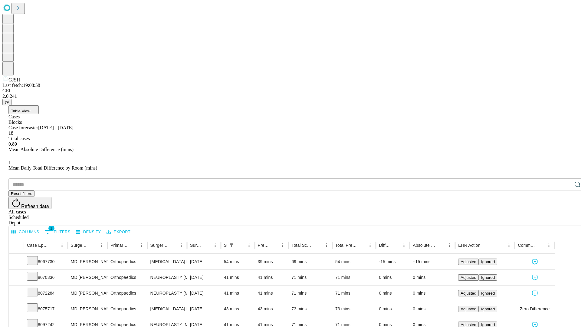  Describe the element at coordinates (469, 245) in the screenshot. I see `div: EHR Action` at that location.